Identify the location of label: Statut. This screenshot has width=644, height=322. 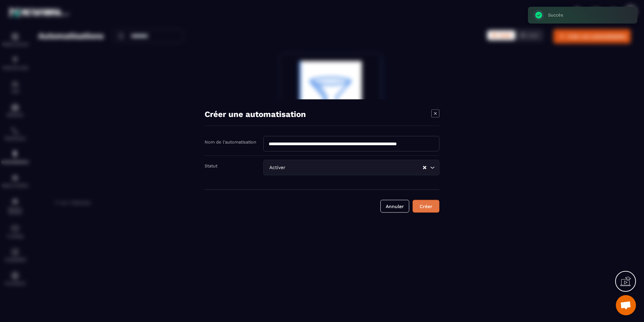
(211, 166).